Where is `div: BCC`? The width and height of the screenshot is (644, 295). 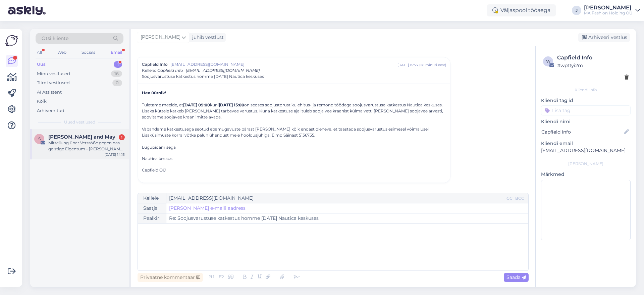
div: BCC is located at coordinates (519, 198).